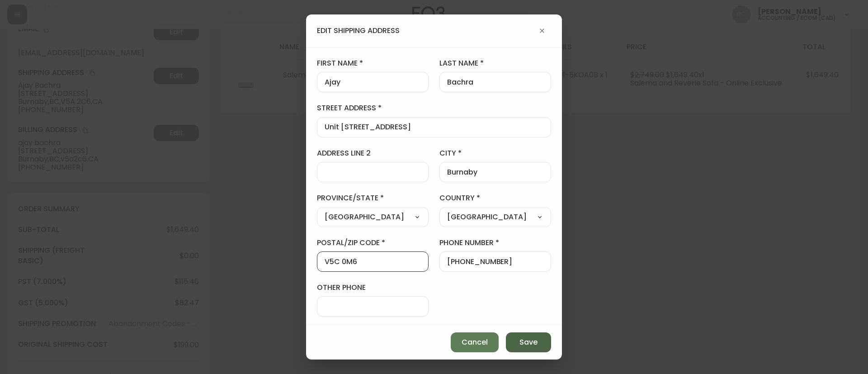  Describe the element at coordinates (529, 342) in the screenshot. I see `button: Save` at that location.